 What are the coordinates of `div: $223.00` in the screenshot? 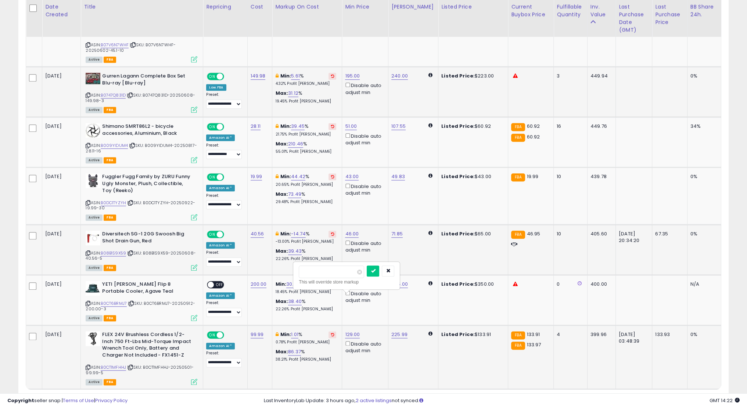 It's located at (472, 76).